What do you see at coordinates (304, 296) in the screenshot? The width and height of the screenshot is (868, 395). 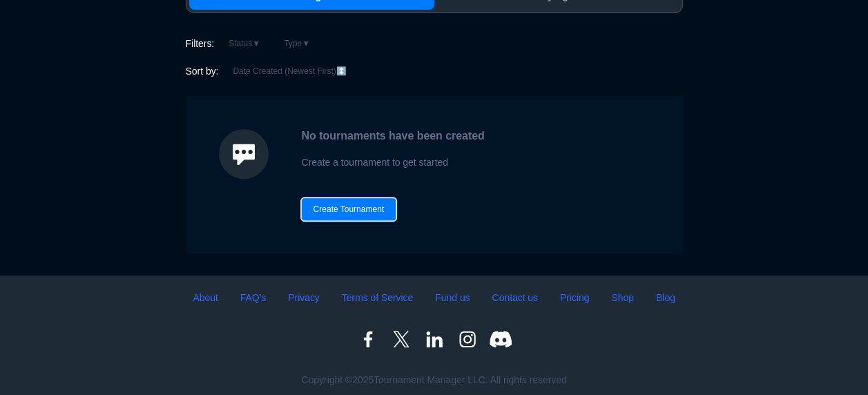 I see `a: Privacy` at bounding box center [304, 296].